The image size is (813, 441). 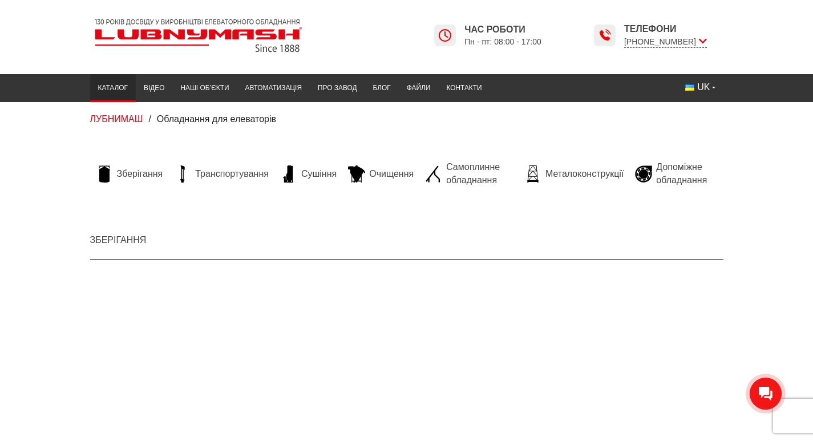 I want to click on span: Зберігання, so click(x=140, y=174).